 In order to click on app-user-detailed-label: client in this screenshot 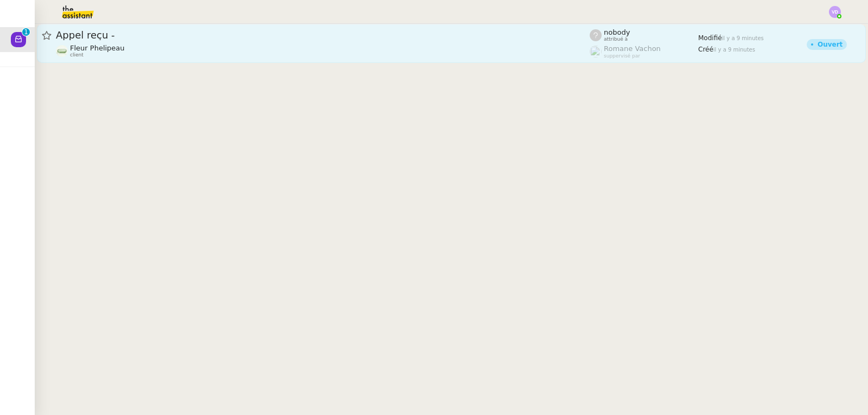, I will do `click(323, 51)`.